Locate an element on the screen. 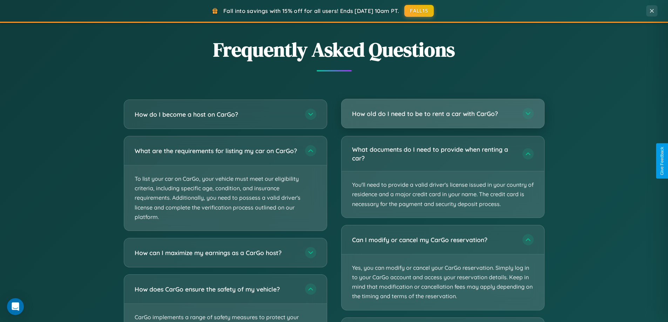 The height and width of the screenshot is (322, 668). button: FALL15 is located at coordinates (419, 11).